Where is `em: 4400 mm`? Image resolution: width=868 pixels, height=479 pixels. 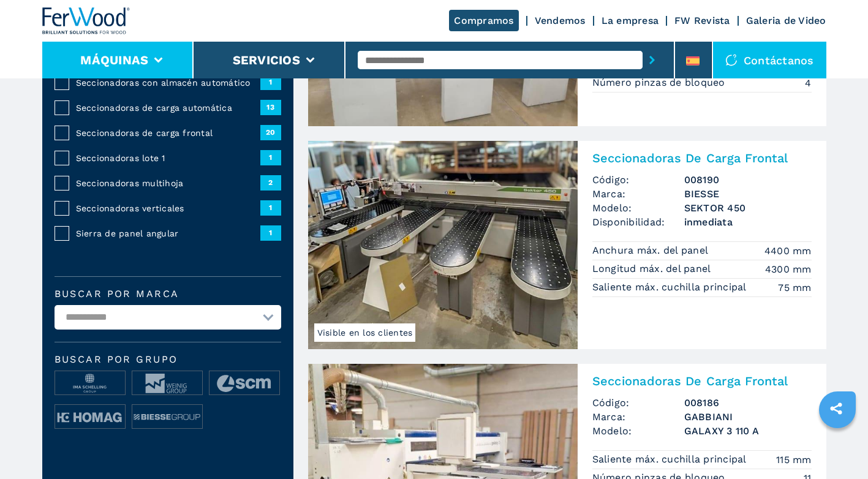 em: 4400 mm is located at coordinates (788, 250).